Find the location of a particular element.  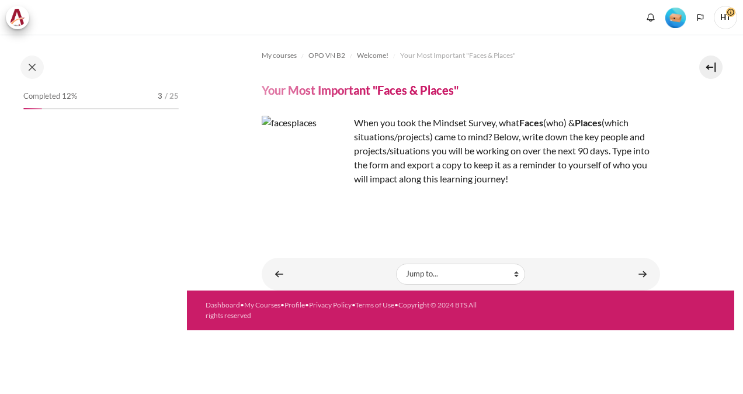

p: When you took the Mindset Survey, what (who) & (which situations/projects) came to mind? Below, w... is located at coordinates (461, 151).